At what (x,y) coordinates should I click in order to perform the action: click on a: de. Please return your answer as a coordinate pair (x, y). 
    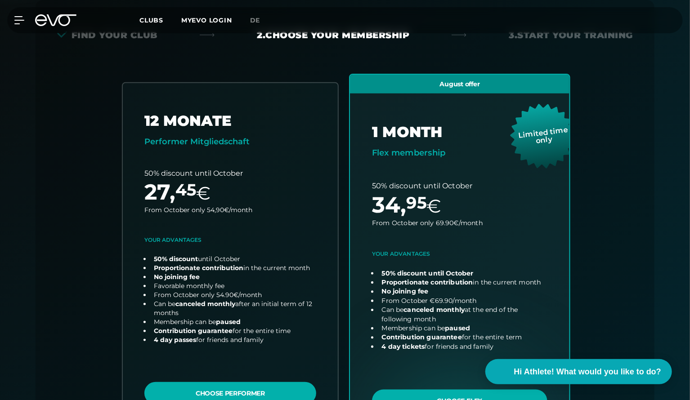
    Looking at the image, I should click on (260, 20).